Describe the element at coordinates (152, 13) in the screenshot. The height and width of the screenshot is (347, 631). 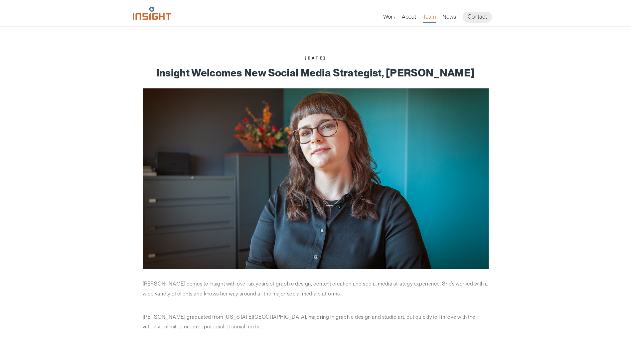
I see `img: Insight Marketing Design` at that location.